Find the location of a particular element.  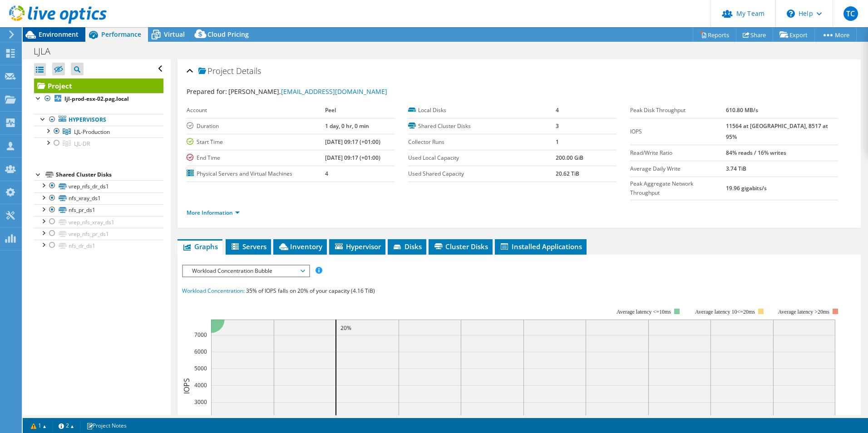

h1: LJLA is located at coordinates (47, 51).